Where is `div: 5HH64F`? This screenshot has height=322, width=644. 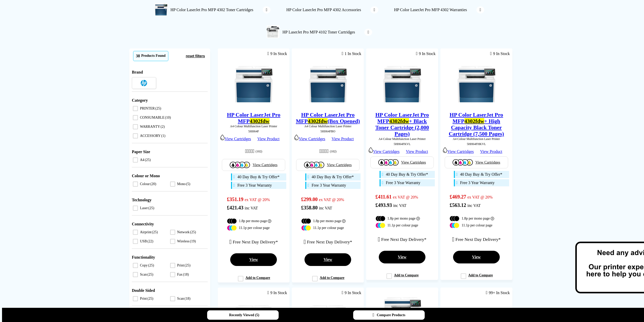 div: 5HH64F is located at coordinates (253, 131).